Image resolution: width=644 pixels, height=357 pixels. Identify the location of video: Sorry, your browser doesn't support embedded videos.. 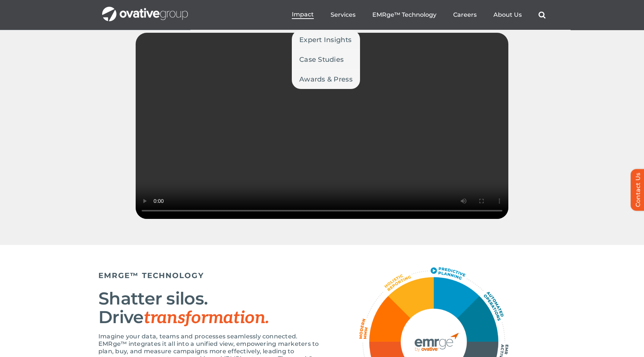
(322, 126).